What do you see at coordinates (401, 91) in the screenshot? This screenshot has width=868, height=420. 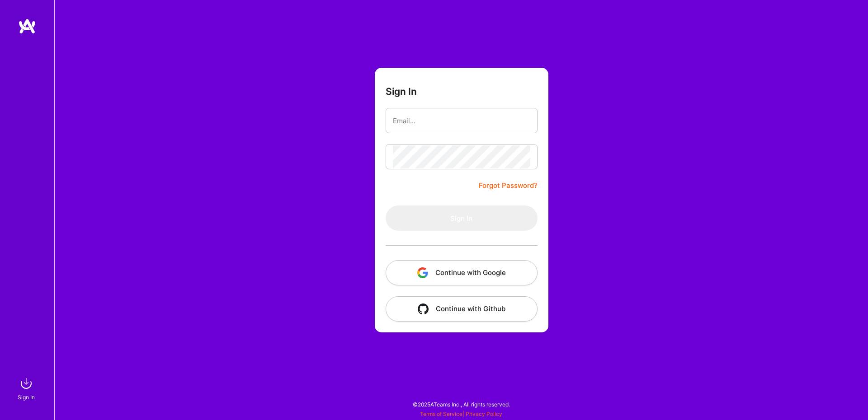 I see `h3: Sign In` at bounding box center [401, 91].